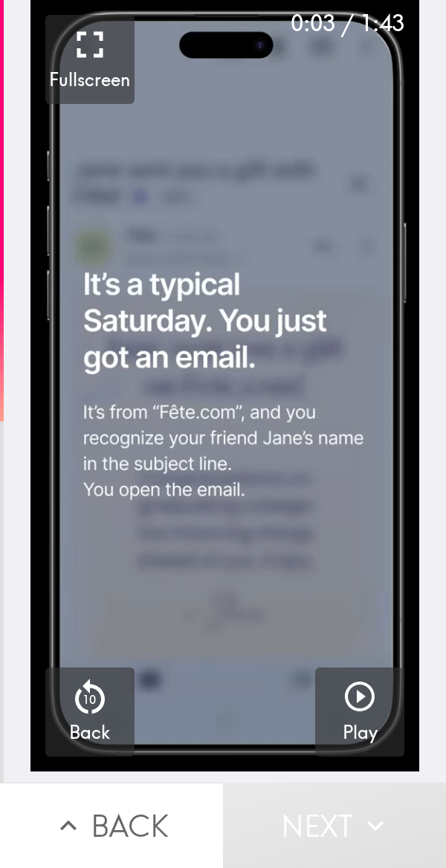  I want to click on p: 10, so click(90, 699).